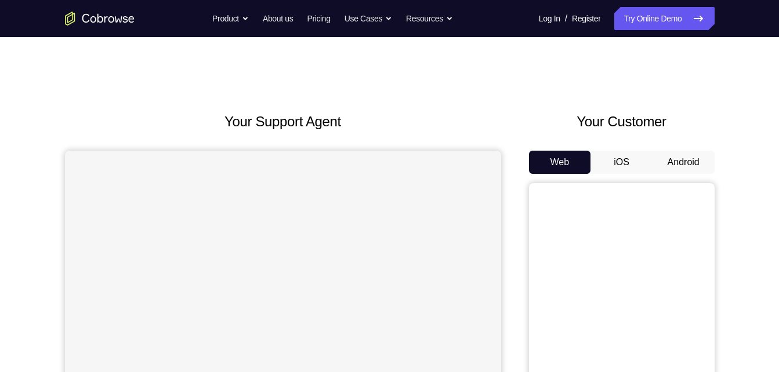 The image size is (779, 372). Describe the element at coordinates (586, 19) in the screenshot. I see `a: Register` at that location.